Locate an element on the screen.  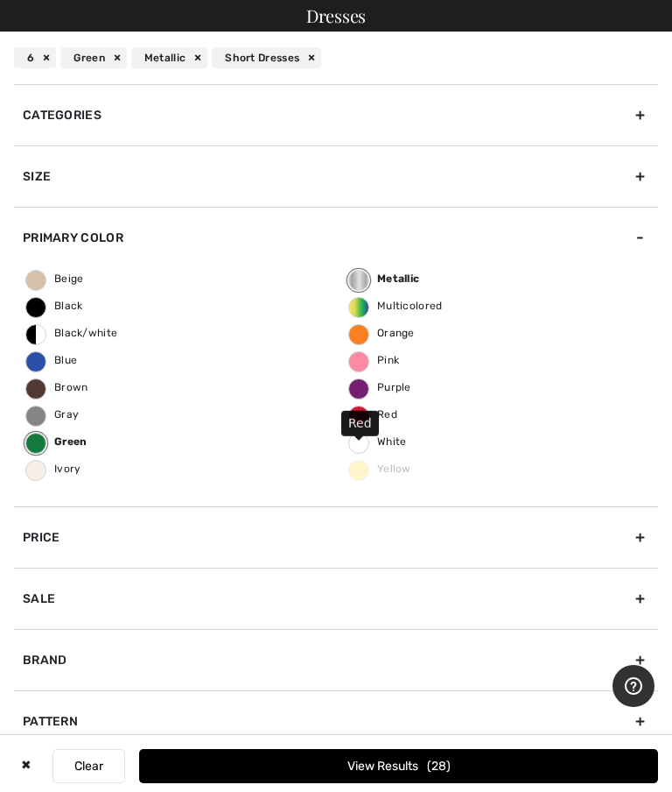
div: Red is located at coordinates (359, 423).